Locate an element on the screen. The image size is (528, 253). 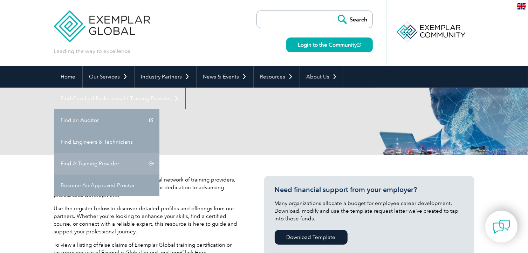
img: open_square.png is located at coordinates (359, 45).